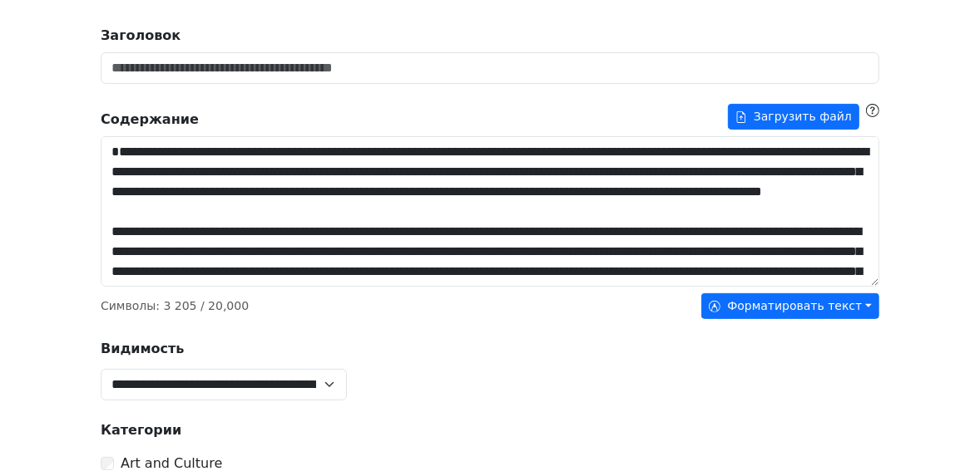  Describe the element at coordinates (793, 117) in the screenshot. I see `button: Содержание` at that location.